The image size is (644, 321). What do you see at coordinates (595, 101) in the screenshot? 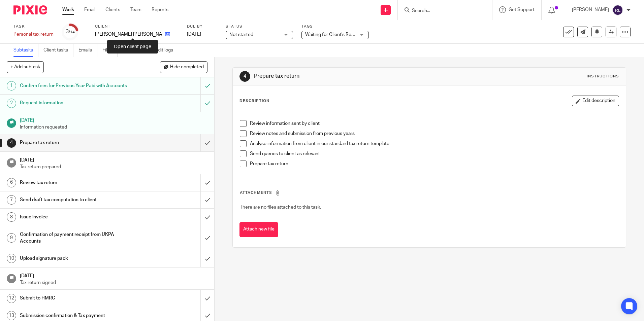
I see `button: Edit description` at bounding box center [595, 101].